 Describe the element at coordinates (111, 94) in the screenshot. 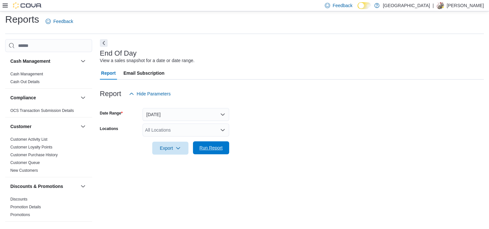

I see `h3: Report` at that location.